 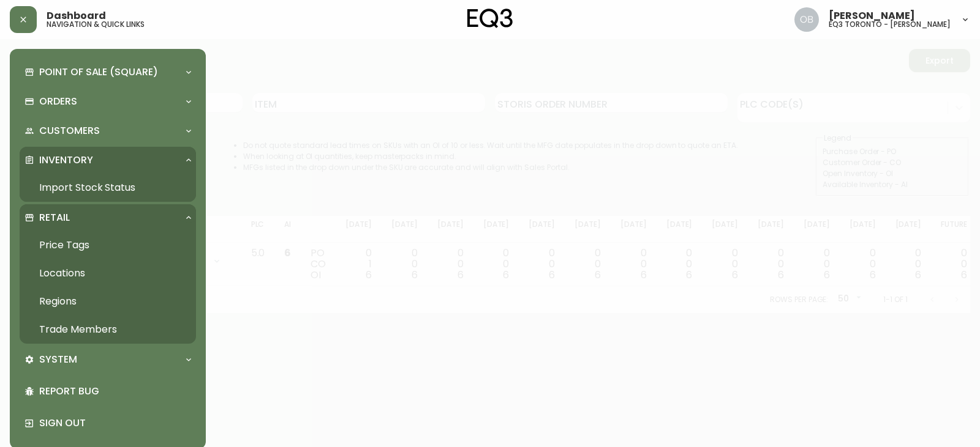 What do you see at coordinates (806, 19) in the screenshot?
I see `img: 8e0065c524da89c5c924d5ed86cfe468` at bounding box center [806, 19].